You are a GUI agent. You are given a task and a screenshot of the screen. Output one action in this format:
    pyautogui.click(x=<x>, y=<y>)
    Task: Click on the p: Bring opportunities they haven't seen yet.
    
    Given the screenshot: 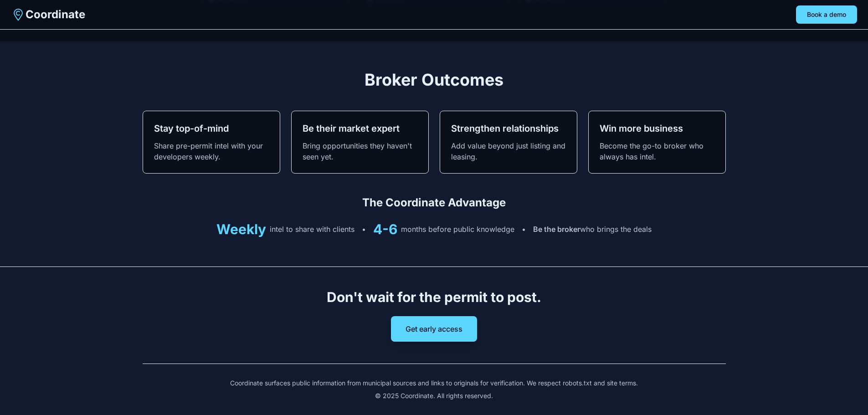 What is the action you would take?
    pyautogui.click(x=360, y=151)
    